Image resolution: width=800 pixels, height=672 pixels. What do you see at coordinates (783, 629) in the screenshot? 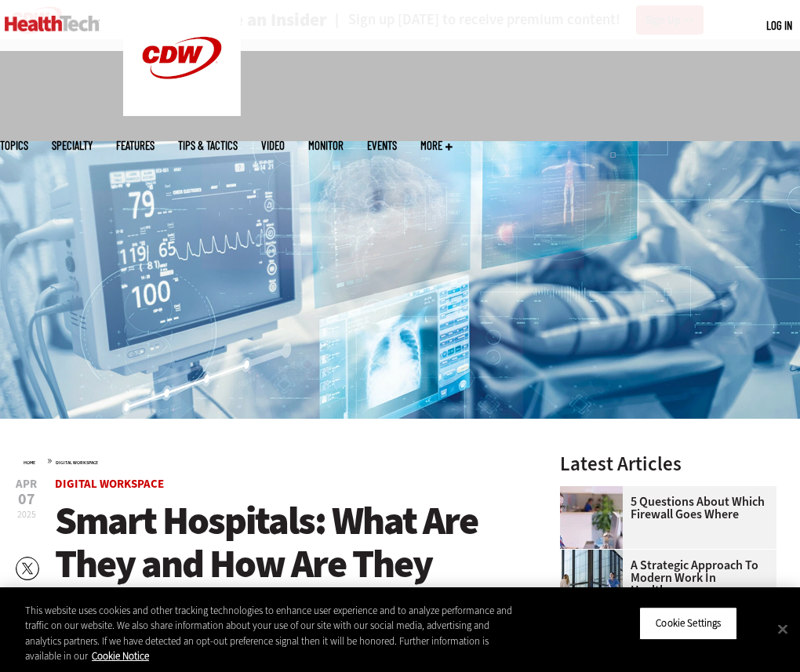
I see `button: Close` at bounding box center [783, 629].